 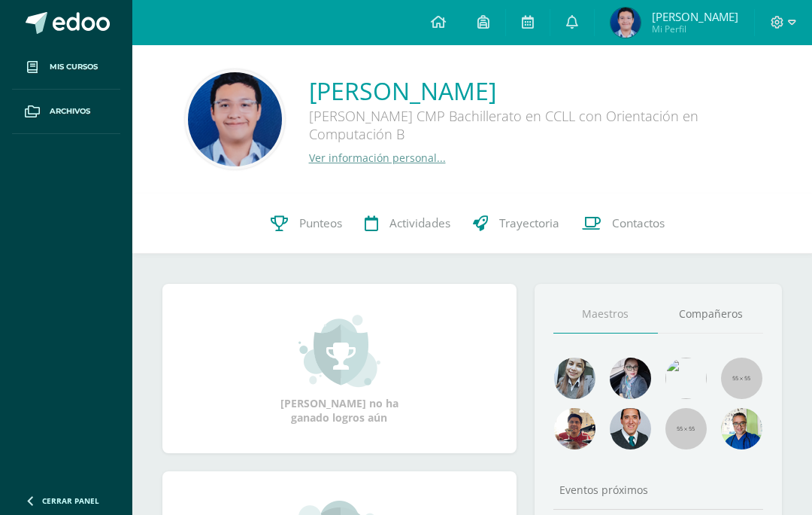 I want to click on img: c25c8a4a46aeab7e345bf0f34826bacf.png, so click(x=686, y=378).